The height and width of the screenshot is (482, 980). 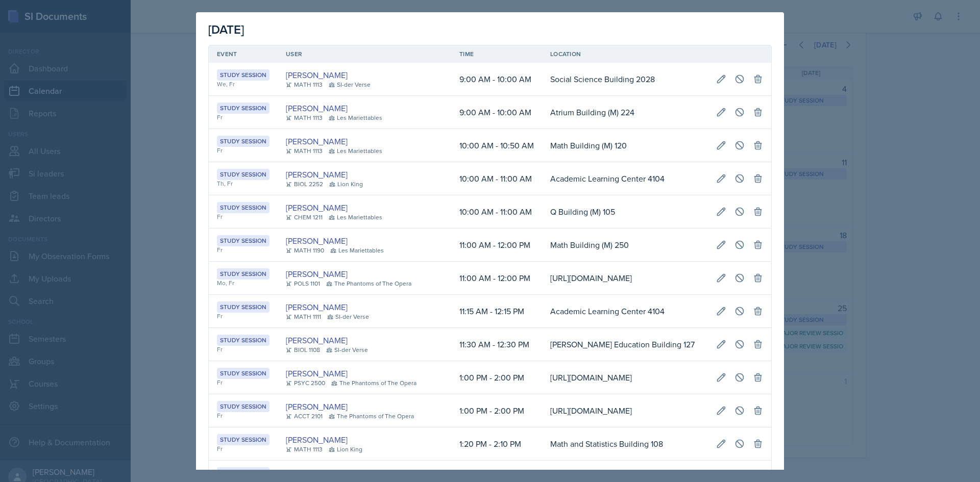 What do you see at coordinates (625, 79) in the screenshot?
I see `td: Social Science Building 2028` at bounding box center [625, 79].